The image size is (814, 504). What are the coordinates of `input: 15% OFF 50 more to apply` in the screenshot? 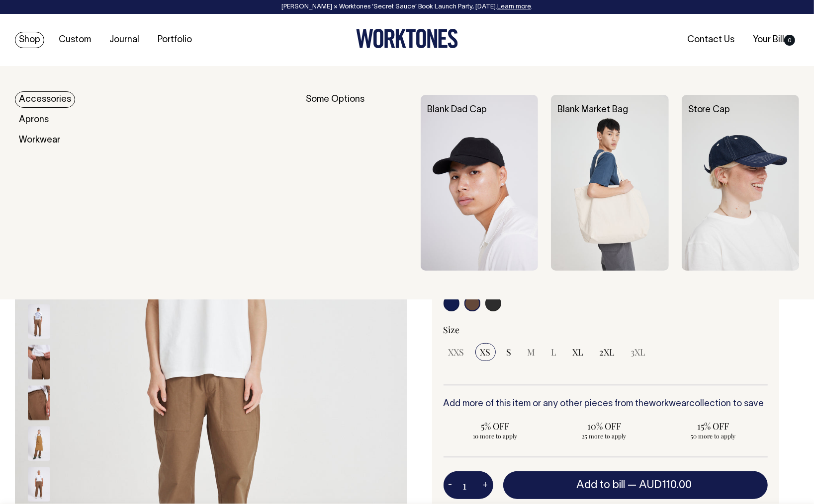 It's located at (713, 430).